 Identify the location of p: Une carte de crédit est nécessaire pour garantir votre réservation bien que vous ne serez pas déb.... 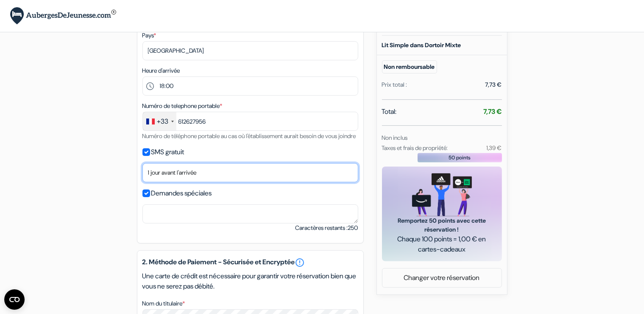
(250, 281).